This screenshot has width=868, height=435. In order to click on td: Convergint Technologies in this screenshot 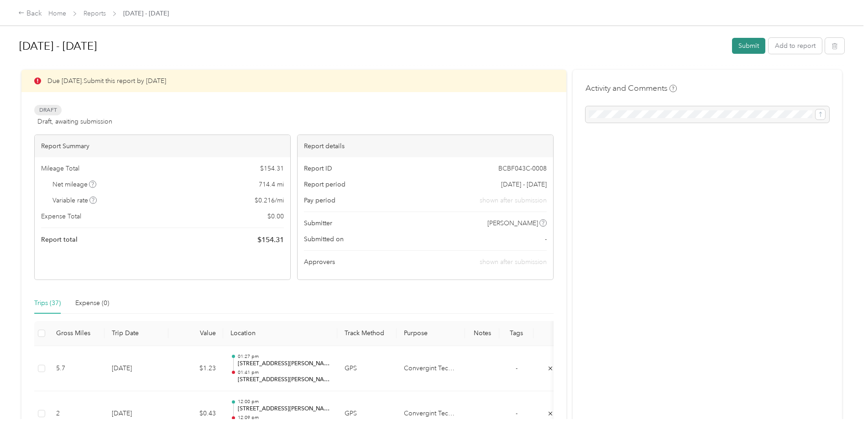, I will do `click(431, 369)`.